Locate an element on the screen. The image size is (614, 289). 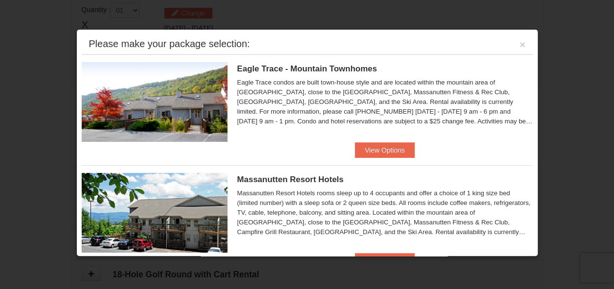
img: 19218983-1-9b289e55.jpg is located at coordinates (155, 102).